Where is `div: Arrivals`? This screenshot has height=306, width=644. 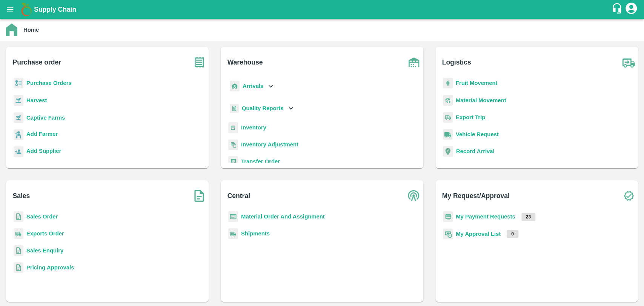
div: Arrivals is located at coordinates (251, 86).